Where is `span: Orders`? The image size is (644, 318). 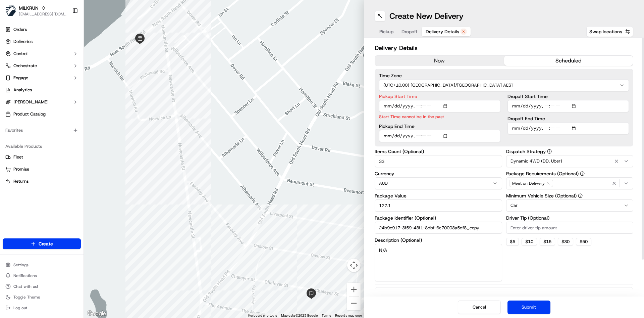 span: Orders is located at coordinates (20, 30).